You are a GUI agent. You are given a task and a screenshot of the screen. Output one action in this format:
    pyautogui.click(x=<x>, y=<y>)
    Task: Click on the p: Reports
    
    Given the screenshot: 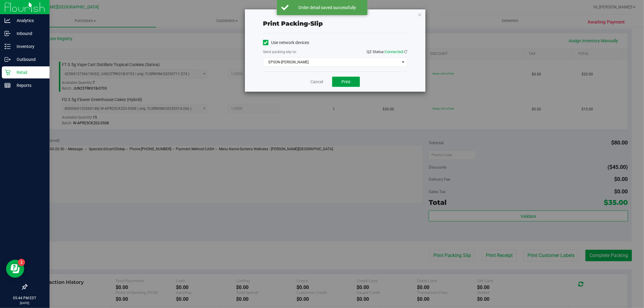 What is the action you would take?
    pyautogui.click(x=29, y=86)
    